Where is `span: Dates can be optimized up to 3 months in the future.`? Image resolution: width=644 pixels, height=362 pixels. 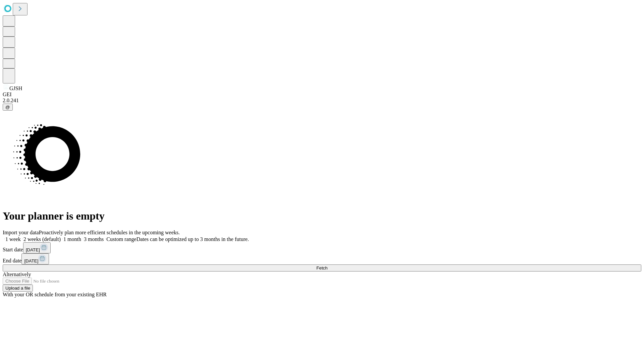
span: Dates can be optimized up to 3 months in the future. is located at coordinates (192, 239).